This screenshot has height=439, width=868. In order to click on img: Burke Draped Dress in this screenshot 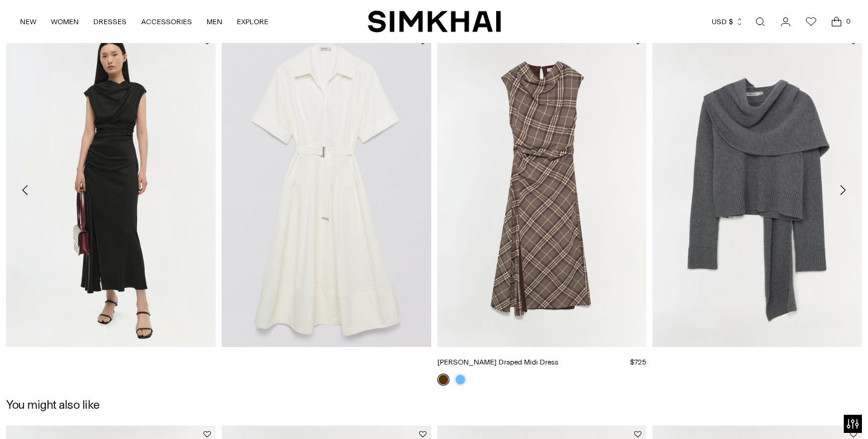, I will do `click(111, 189)`.